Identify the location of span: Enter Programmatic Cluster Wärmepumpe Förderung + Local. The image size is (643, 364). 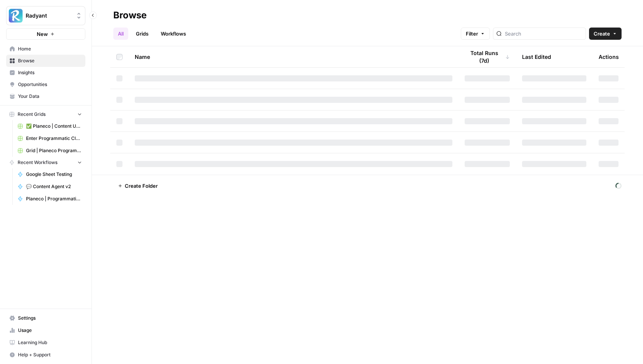
(54, 139).